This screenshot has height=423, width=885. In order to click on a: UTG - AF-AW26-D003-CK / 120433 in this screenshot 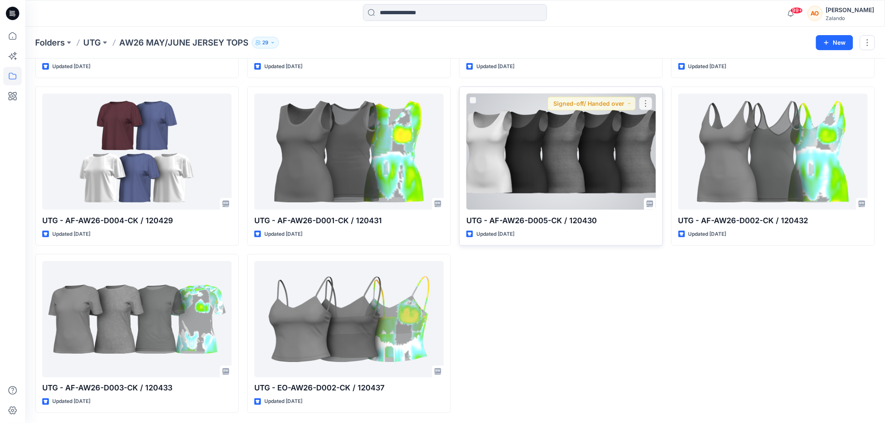, I will do `click(137, 319)`.